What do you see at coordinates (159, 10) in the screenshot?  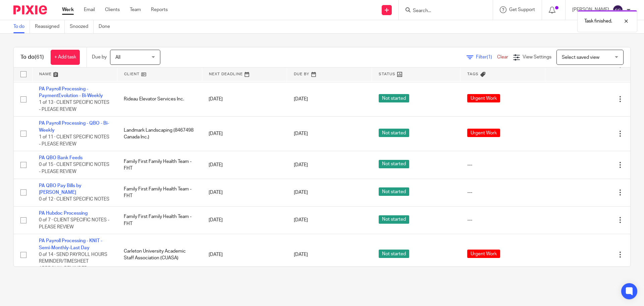 I see `a: Reports` at bounding box center [159, 10].